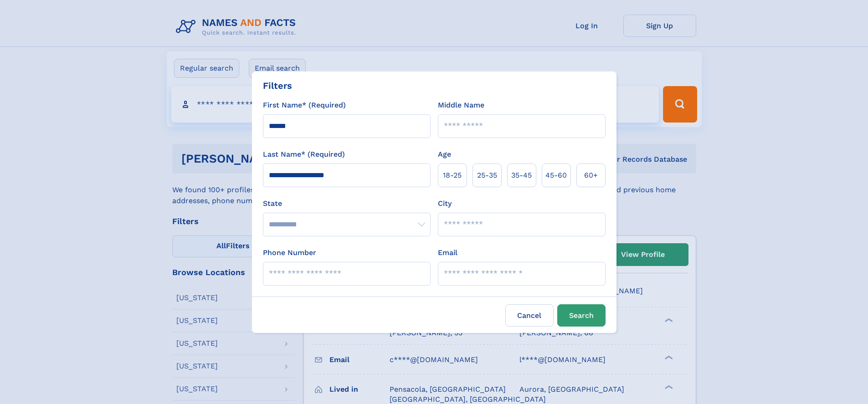  I want to click on span: 18‑25, so click(452, 175).